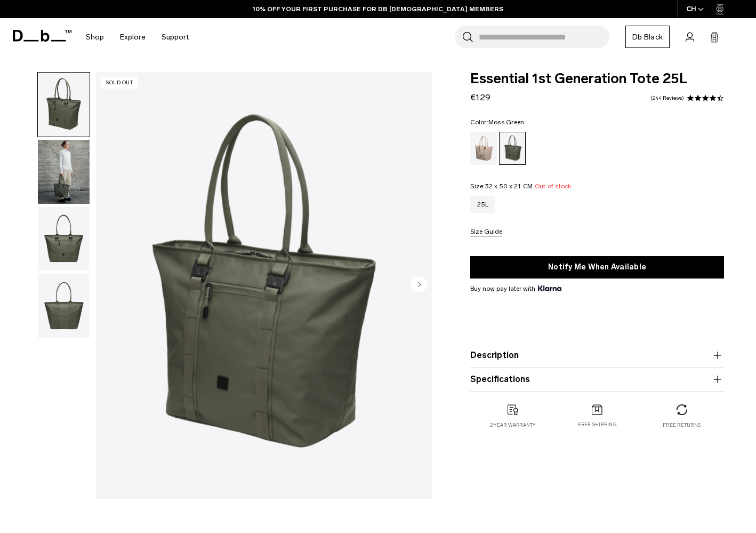 This screenshot has width=756, height=533. What do you see at coordinates (513, 425) in the screenshot?
I see `p: 2 year warranty` at bounding box center [513, 425].